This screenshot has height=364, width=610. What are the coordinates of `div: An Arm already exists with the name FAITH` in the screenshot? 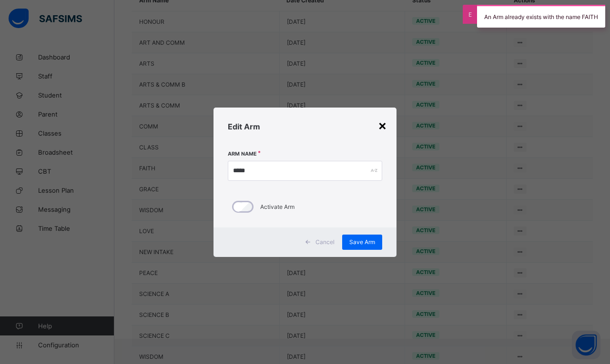 It's located at (541, 16).